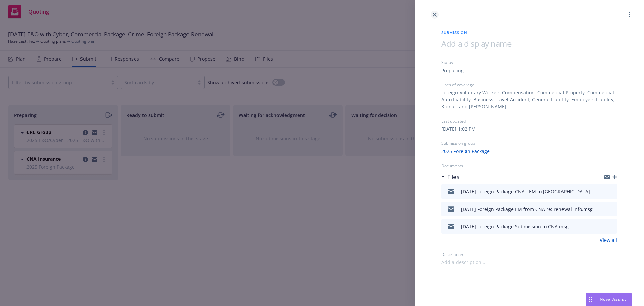 Image resolution: width=644 pixels, height=306 pixels. What do you see at coordinates (529, 143) in the screenshot?
I see `div: Submission group` at bounding box center [529, 143].